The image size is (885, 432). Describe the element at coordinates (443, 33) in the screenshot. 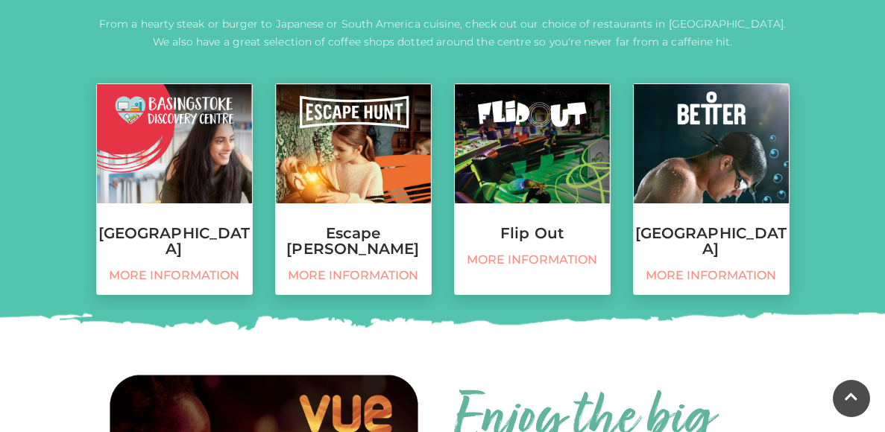

I see `p: From a hearty steak or burger to Japanese or South America cuisine, check out our choice of resta...` at that location.